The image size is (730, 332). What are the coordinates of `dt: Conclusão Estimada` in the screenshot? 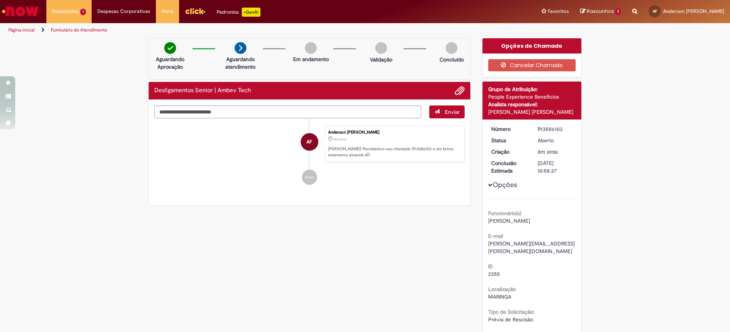 It's located at (508, 167).